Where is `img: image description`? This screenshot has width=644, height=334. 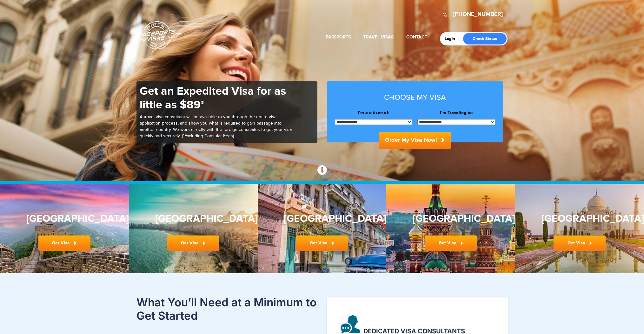 img: image description is located at coordinates (350, 324).